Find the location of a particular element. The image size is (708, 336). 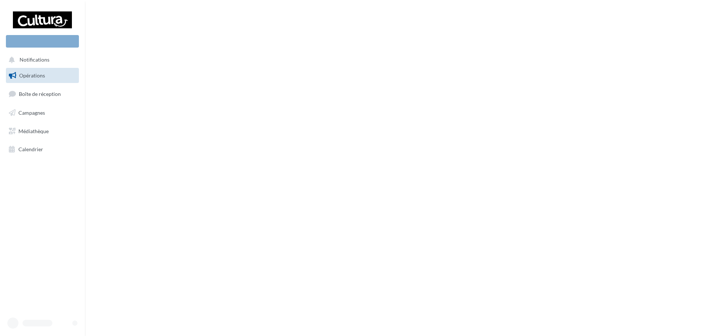

span: Opérations is located at coordinates (32, 75).